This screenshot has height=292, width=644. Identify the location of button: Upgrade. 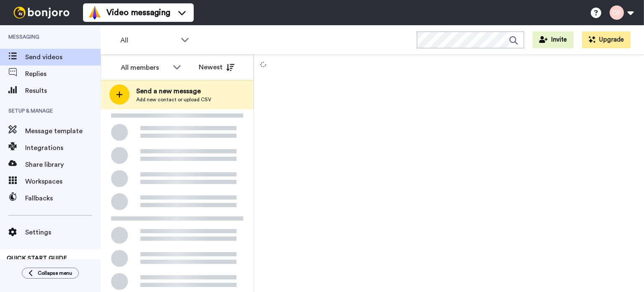
(607, 40).